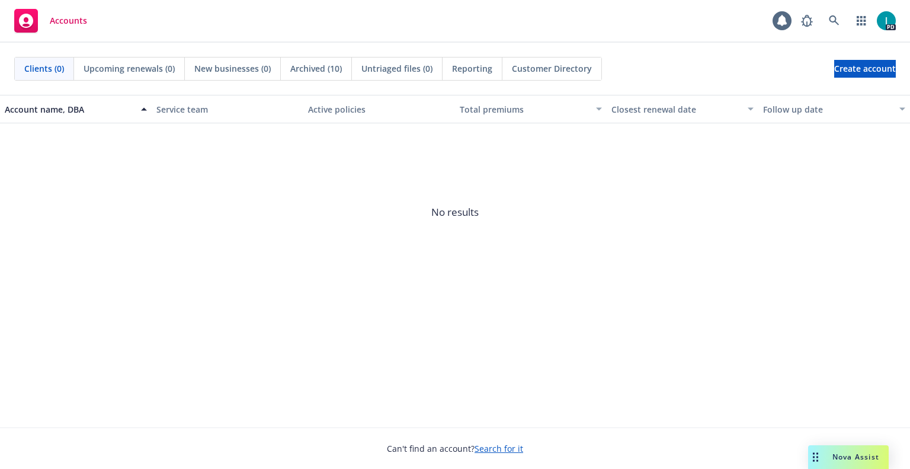 The image size is (910, 469). What do you see at coordinates (835, 109) in the screenshot?
I see `button: Follow up date` at bounding box center [835, 109].